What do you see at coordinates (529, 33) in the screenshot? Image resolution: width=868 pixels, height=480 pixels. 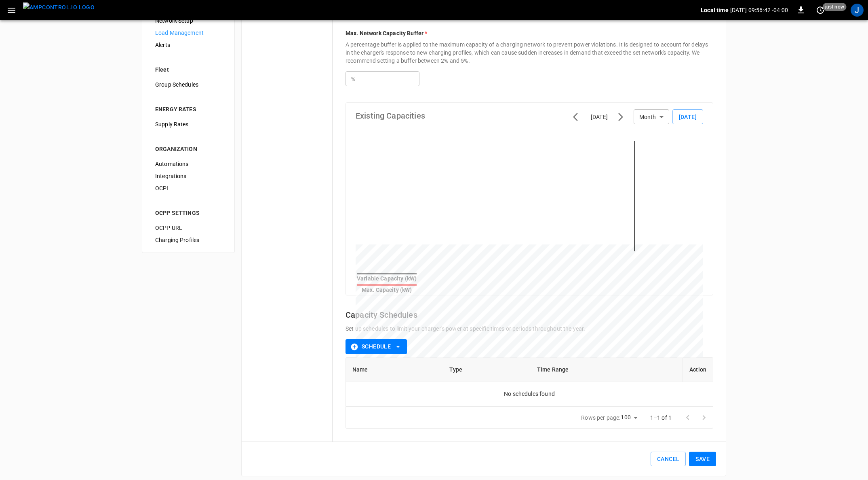 I see `p: Max. Network Capacity Buffer` at bounding box center [529, 33].